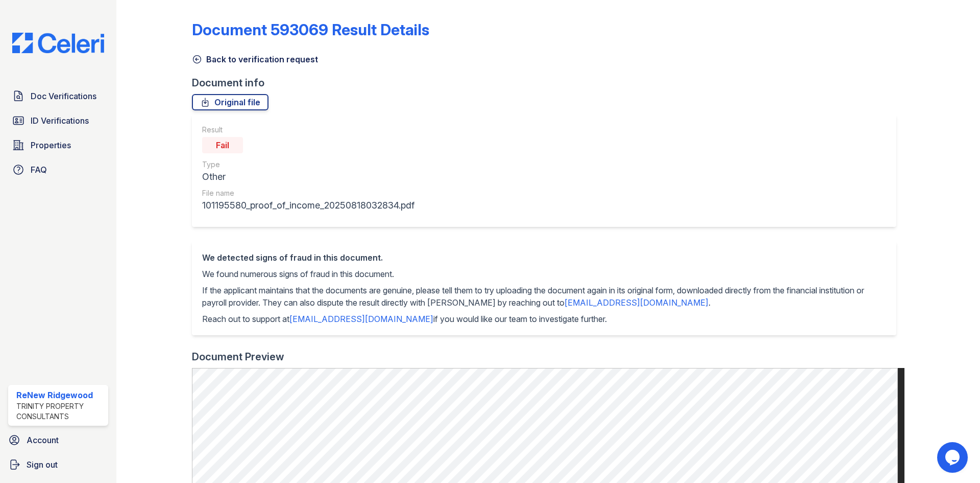  I want to click on a: Document 593069 Result Details, so click(310, 30).